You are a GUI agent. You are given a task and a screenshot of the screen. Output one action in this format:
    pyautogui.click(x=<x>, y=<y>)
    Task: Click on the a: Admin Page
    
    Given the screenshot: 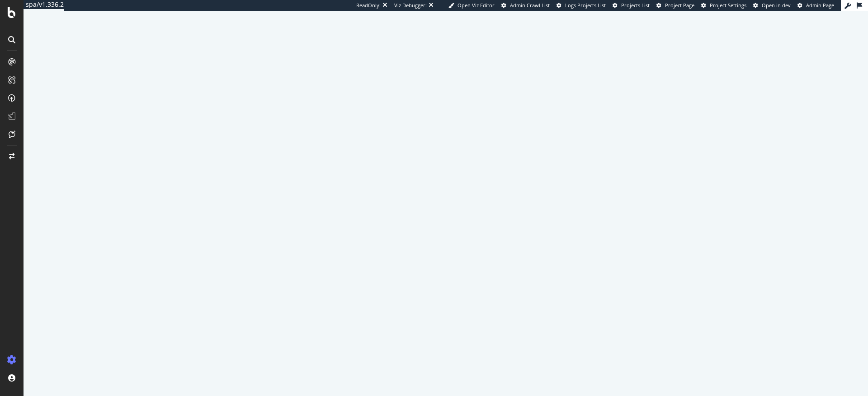 What is the action you would take?
    pyautogui.click(x=815, y=5)
    